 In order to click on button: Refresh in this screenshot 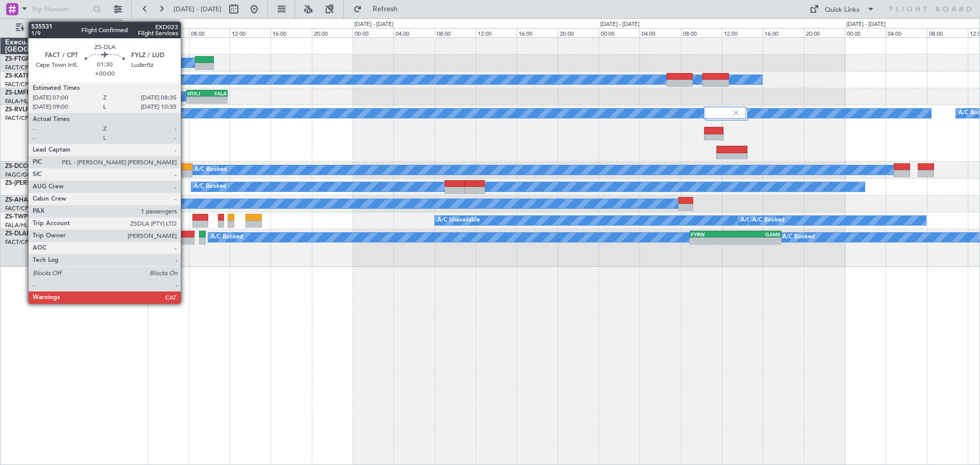, I will do `click(379, 9)`.